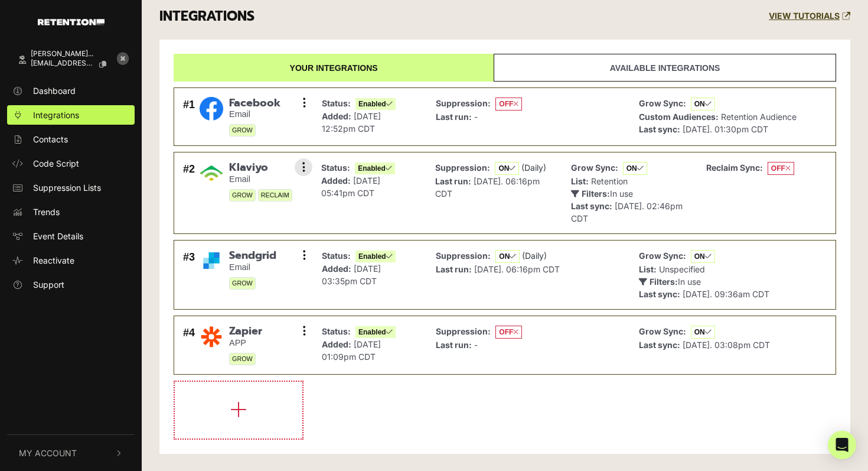  I want to click on img: Sendgrid, so click(212, 260).